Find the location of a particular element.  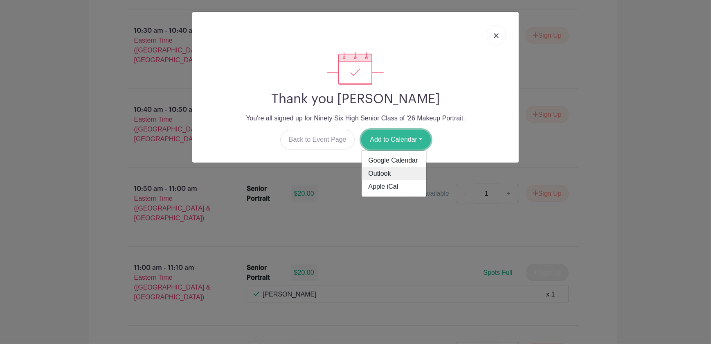

a: Outlook is located at coordinates (394, 173).